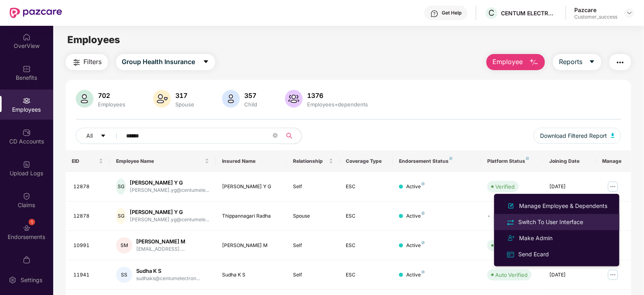 This screenshot has height=295, width=644. Describe the element at coordinates (613, 161) in the screenshot. I see `th: Manage` at that location.